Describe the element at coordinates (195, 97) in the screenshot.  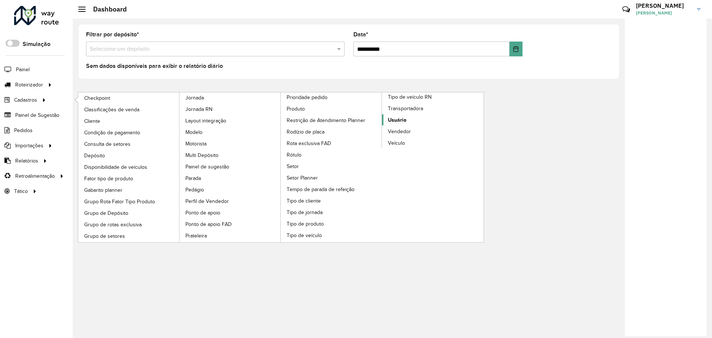
I see `span: Jornada` at that location.